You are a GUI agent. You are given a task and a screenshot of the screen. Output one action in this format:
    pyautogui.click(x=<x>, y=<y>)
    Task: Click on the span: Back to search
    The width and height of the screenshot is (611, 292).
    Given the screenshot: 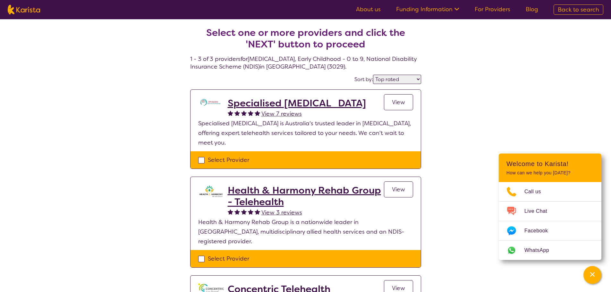 What is the action you would take?
    pyautogui.click(x=579, y=10)
    